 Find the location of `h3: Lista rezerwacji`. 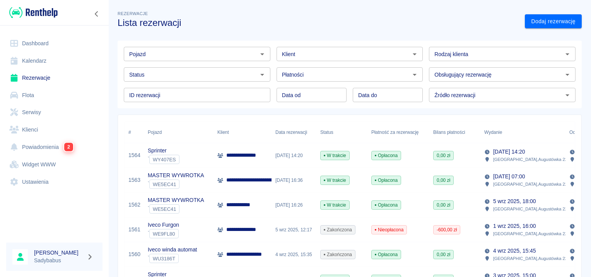

h3: Lista rezerwacji is located at coordinates (318, 23).